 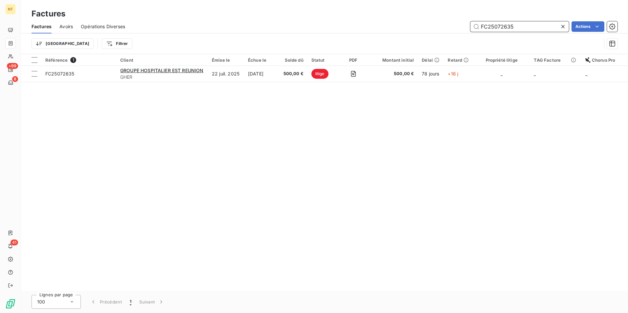 What do you see at coordinates (459, 60) in the screenshot?
I see `div: Retard` at bounding box center [459, 60].